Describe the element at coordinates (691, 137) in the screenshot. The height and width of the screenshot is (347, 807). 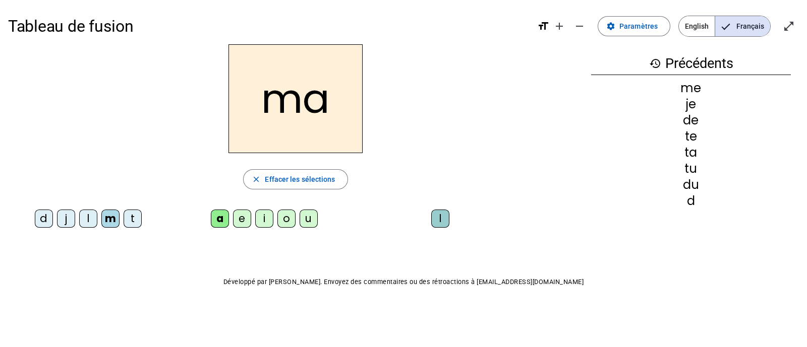
I see `div: te` at that location.